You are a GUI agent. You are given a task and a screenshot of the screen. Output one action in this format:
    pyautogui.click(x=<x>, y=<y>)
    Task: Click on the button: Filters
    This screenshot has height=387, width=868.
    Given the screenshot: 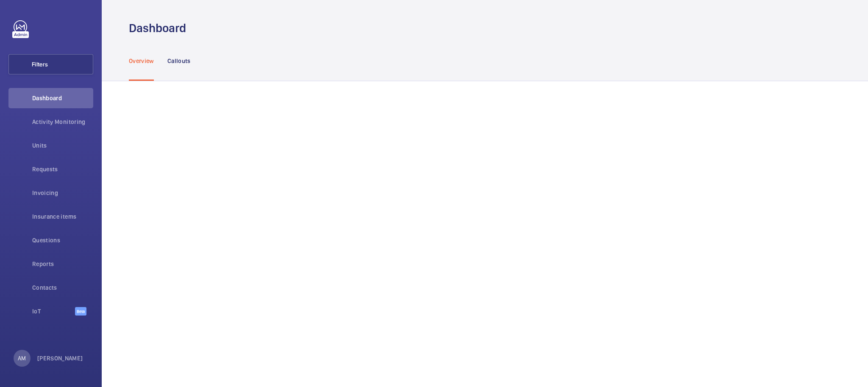 What is the action you would take?
    pyautogui.click(x=51, y=64)
    